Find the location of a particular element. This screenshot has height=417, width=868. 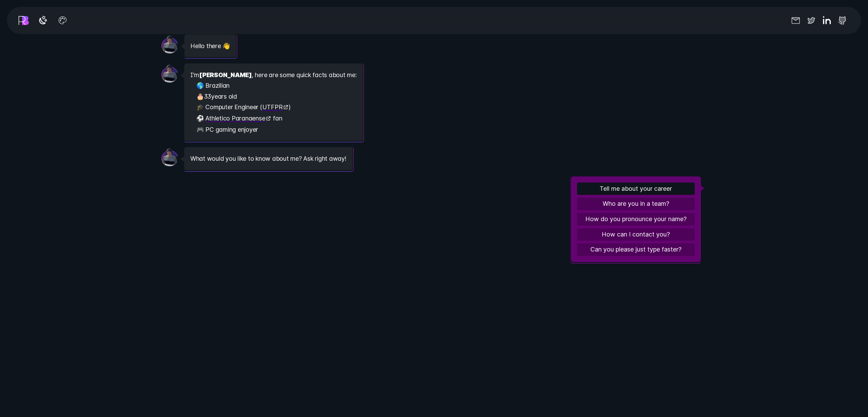

li: 🌎 Brazilian is located at coordinates (273, 85).